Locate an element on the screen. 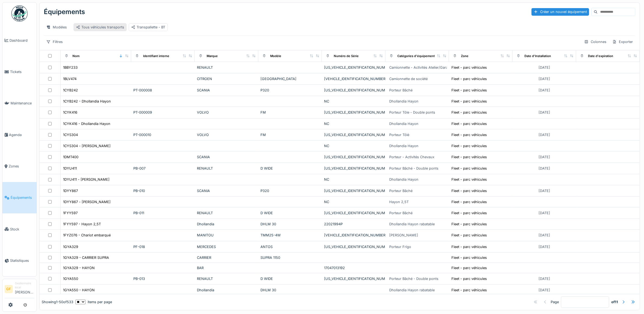 Image resolution: width=644 pixels, height=314 pixels. div: PB-007 is located at coordinates (163, 168).